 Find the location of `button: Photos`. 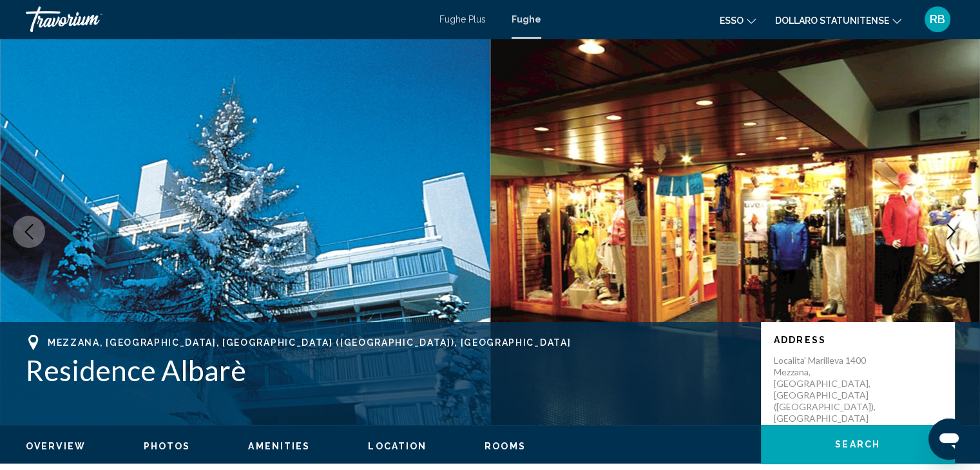

button: Photos is located at coordinates (167, 446).